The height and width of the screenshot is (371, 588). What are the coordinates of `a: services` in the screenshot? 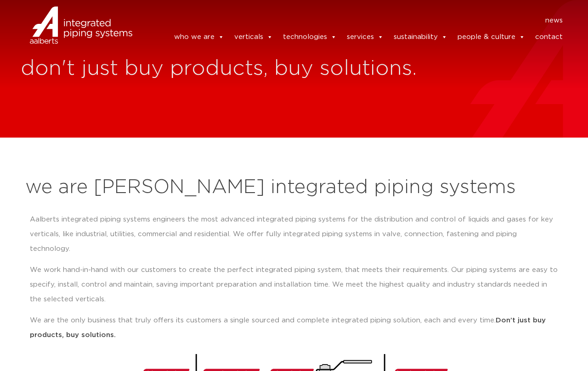 It's located at (365, 37).